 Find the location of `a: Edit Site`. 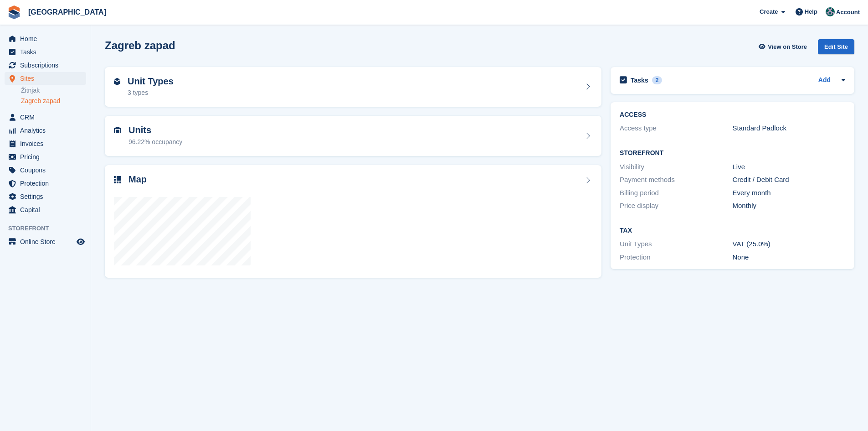

a: Edit Site is located at coordinates (836, 48).